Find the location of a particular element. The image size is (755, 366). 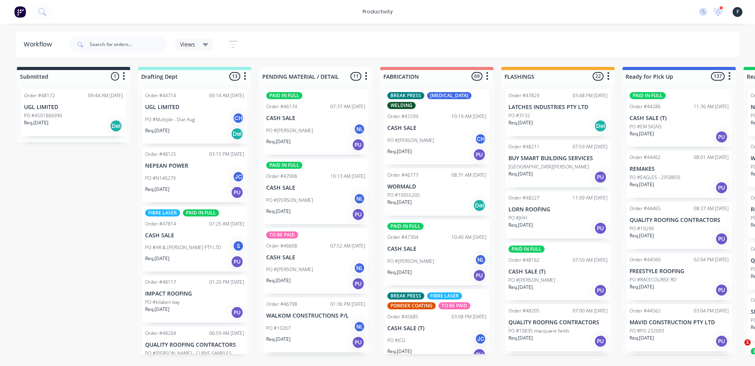

p: WORMALD is located at coordinates (437, 186).